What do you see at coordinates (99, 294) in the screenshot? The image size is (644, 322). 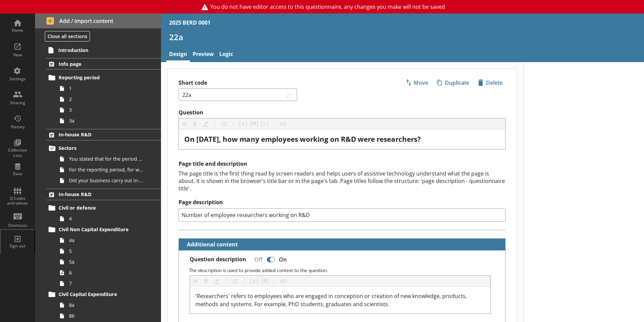 I see `span: Civil Capital Expenditure` at bounding box center [99, 294].